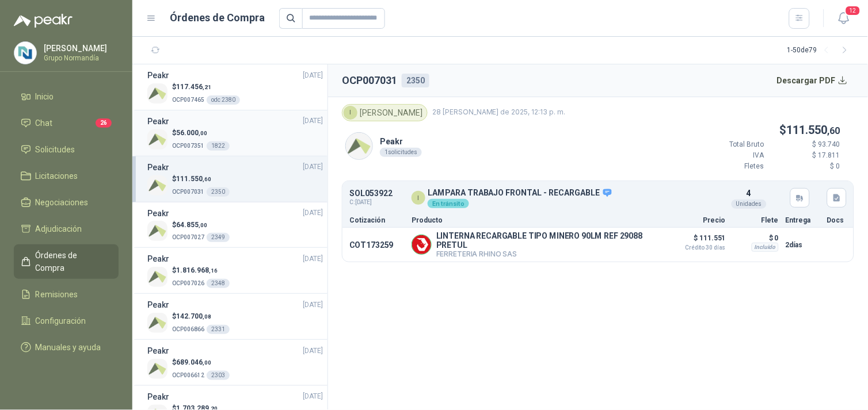  What do you see at coordinates (377, 245) in the screenshot?
I see `p: COT173259` at bounding box center [377, 245].